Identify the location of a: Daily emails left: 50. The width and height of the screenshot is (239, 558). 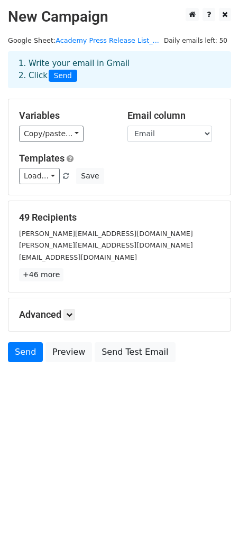
(195, 40).